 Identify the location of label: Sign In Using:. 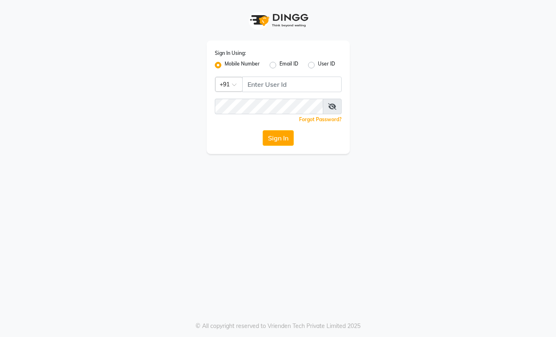
(230, 53).